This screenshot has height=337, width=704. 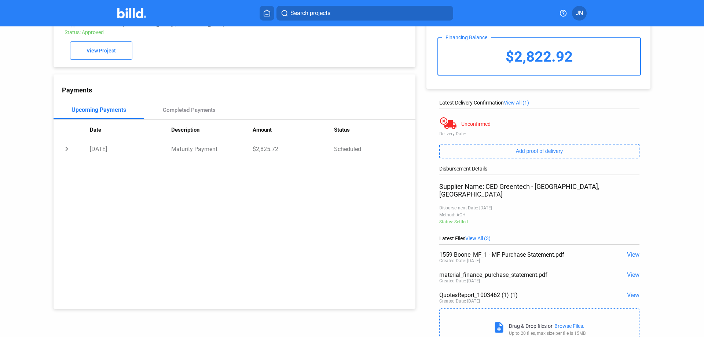 I want to click on button: JN, so click(x=579, y=13).